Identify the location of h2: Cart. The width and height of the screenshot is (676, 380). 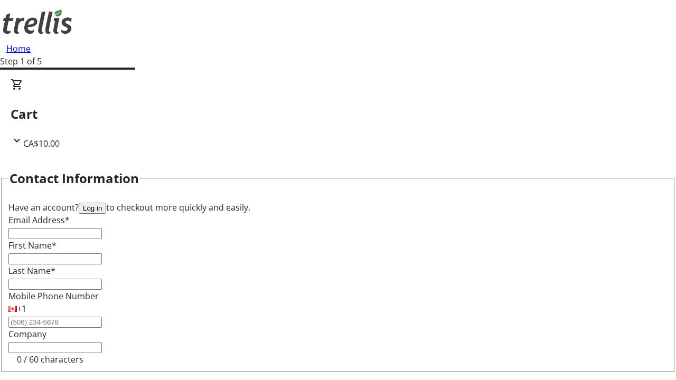
(338, 114).